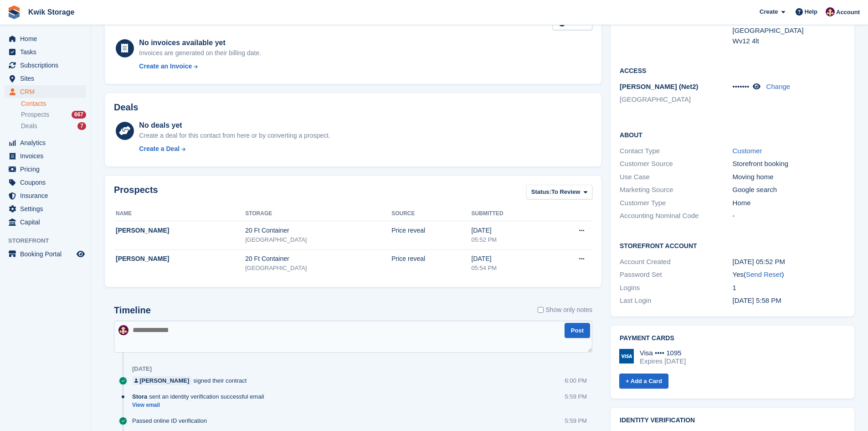  I want to click on span: Status:, so click(541, 192).